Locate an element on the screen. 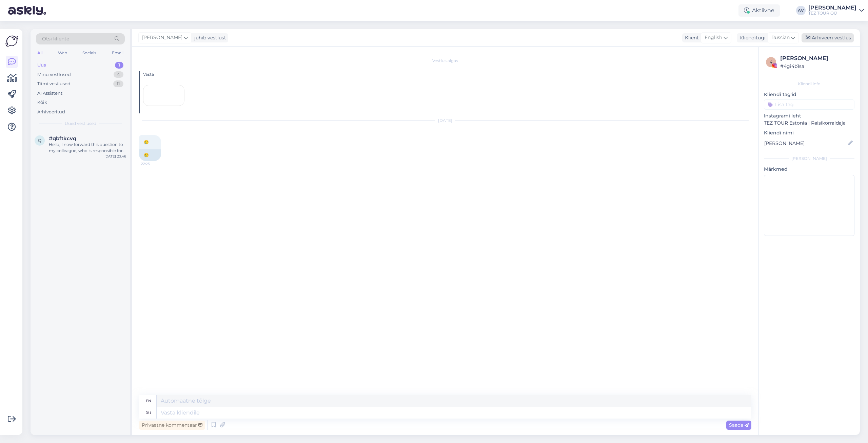 This screenshot has height=443, width=868. input: Lisa nimi is located at coordinates (805, 143).